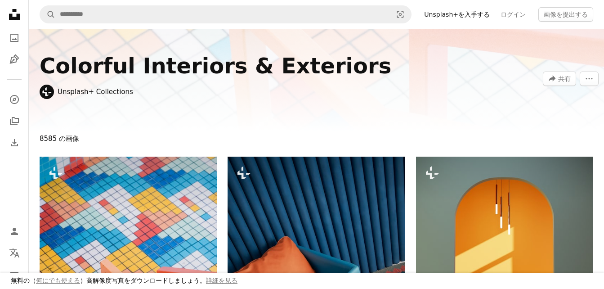 This screenshot has height=289, width=604. What do you see at coordinates (14, 143) in the screenshot?
I see `a: ダウンロード履歴` at bounding box center [14, 143].